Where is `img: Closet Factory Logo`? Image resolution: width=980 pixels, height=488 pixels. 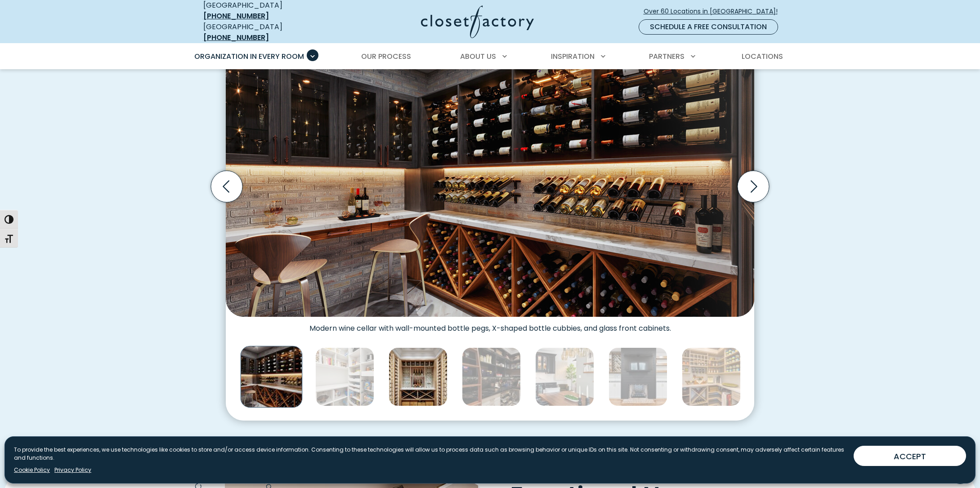
img: Closet Factory Logo is located at coordinates (477, 21).